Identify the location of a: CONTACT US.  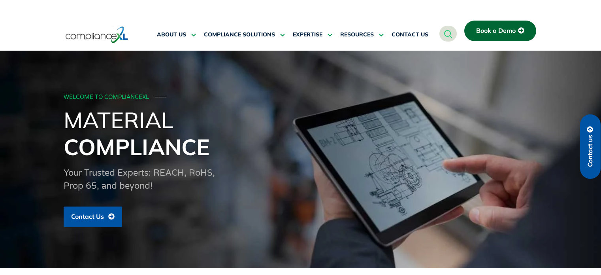
(410, 35).